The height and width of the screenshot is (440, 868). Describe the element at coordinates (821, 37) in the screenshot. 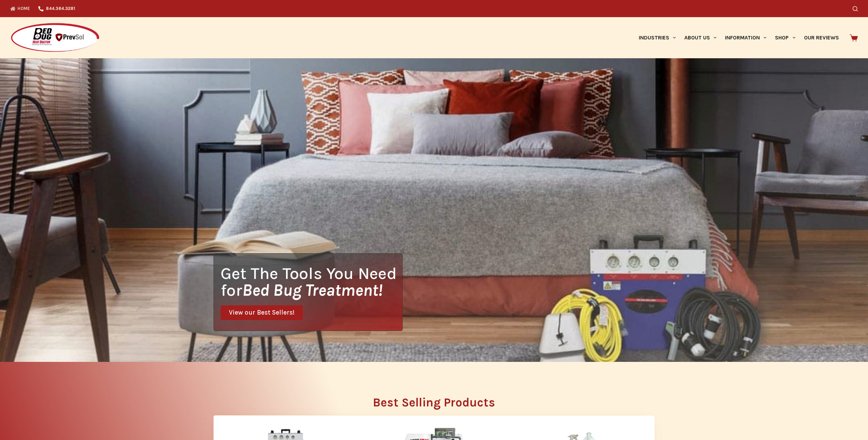

I see `a: Our Reviews` at that location.